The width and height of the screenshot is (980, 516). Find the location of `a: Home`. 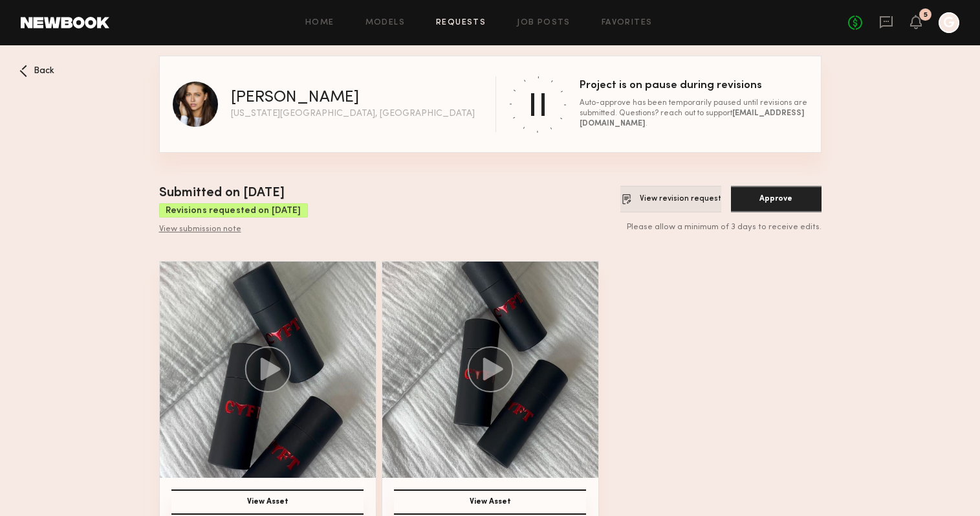

a: Home is located at coordinates (319, 22).